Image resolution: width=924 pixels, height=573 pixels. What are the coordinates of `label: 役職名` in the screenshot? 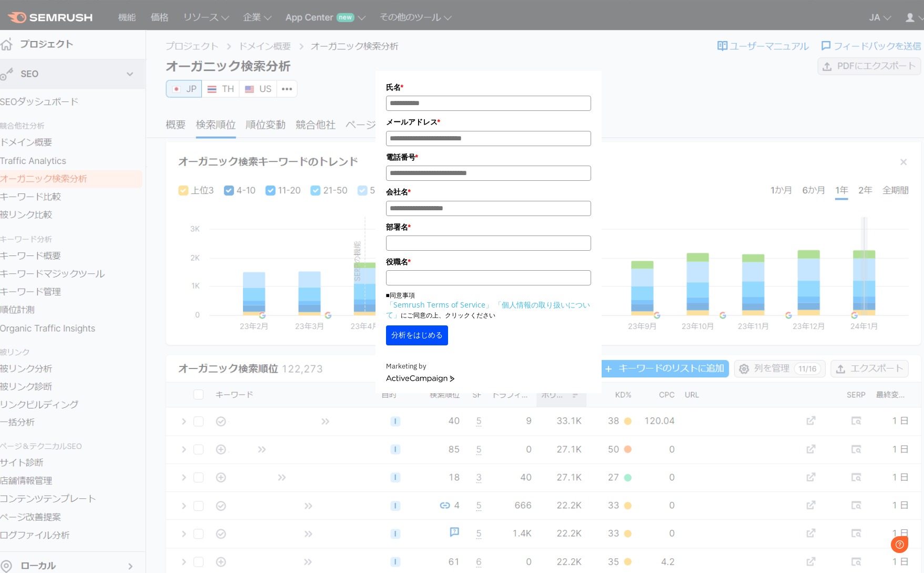 It's located at (488, 262).